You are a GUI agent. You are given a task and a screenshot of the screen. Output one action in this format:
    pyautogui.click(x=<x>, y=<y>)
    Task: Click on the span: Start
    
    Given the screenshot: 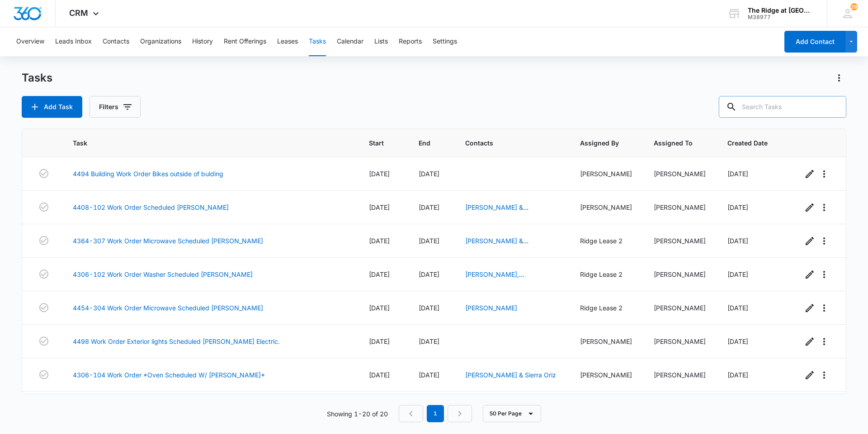 What is the action you would take?
    pyautogui.click(x=376, y=143)
    